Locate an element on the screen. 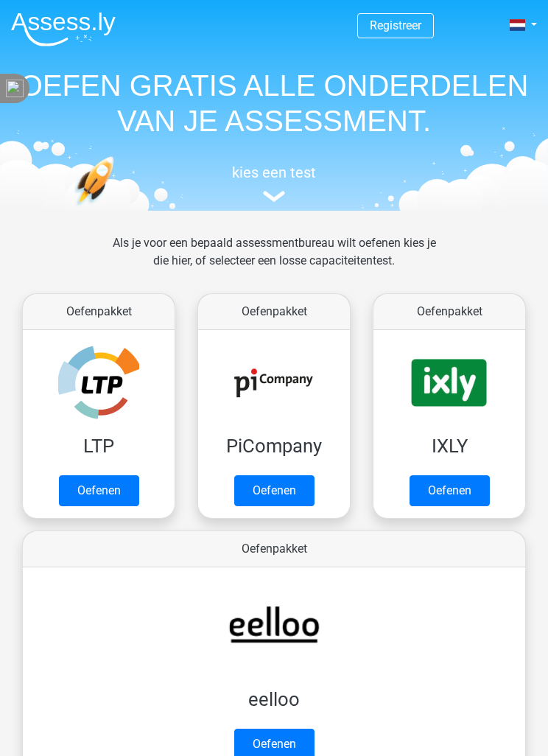  img: assessment is located at coordinates (274, 196).